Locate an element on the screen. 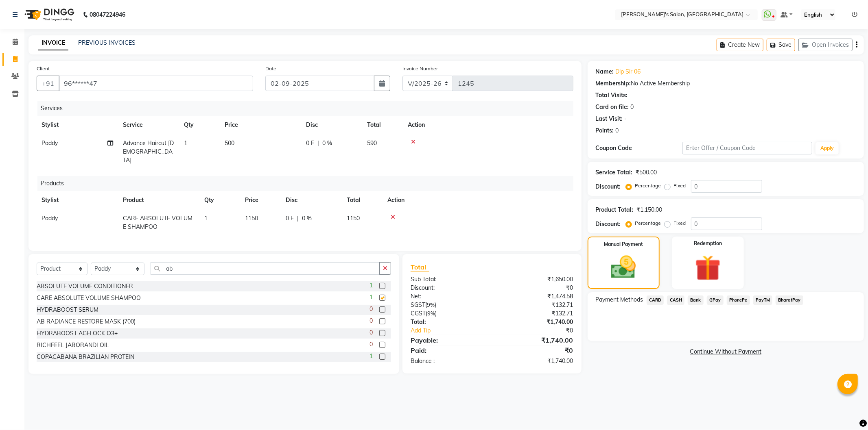  div: HYDRABOOST SERUM is located at coordinates (67, 310).